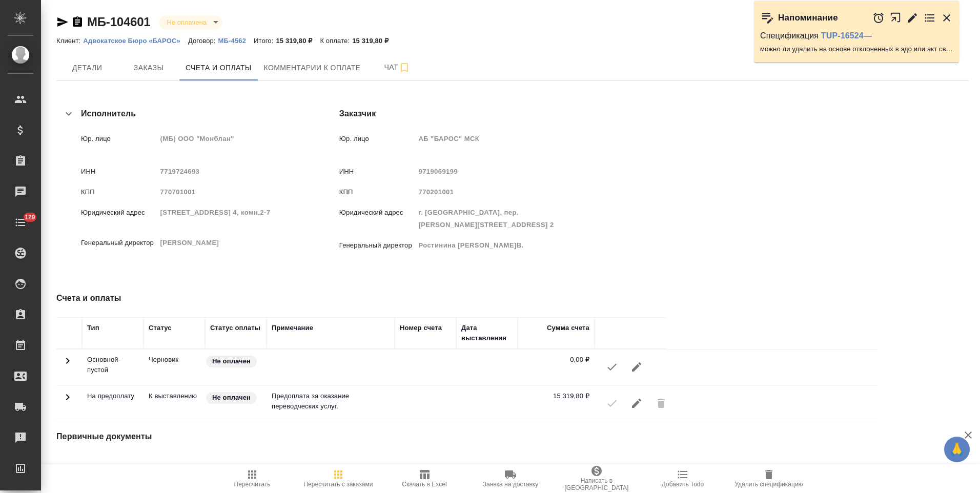 The width and height of the screenshot is (980, 493). Describe the element at coordinates (203, 40) in the screenshot. I see `p: Договор:` at that location.